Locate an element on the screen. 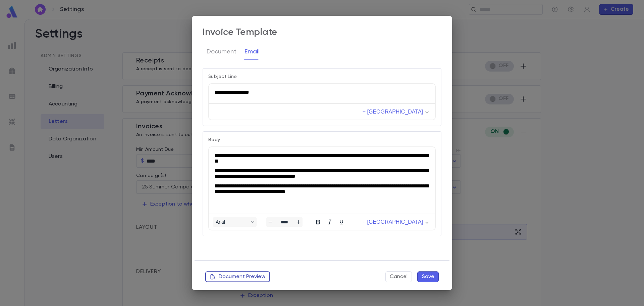 This screenshot has height=306, width=644. button: Bold is located at coordinates (318, 222).